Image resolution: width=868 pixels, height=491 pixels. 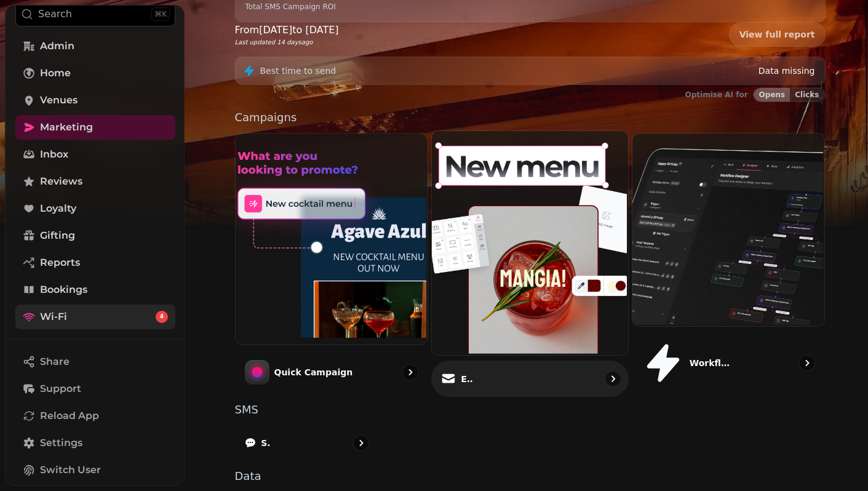 What do you see at coordinates (717, 95) in the screenshot?
I see `p: Optimise AI for` at bounding box center [717, 95].